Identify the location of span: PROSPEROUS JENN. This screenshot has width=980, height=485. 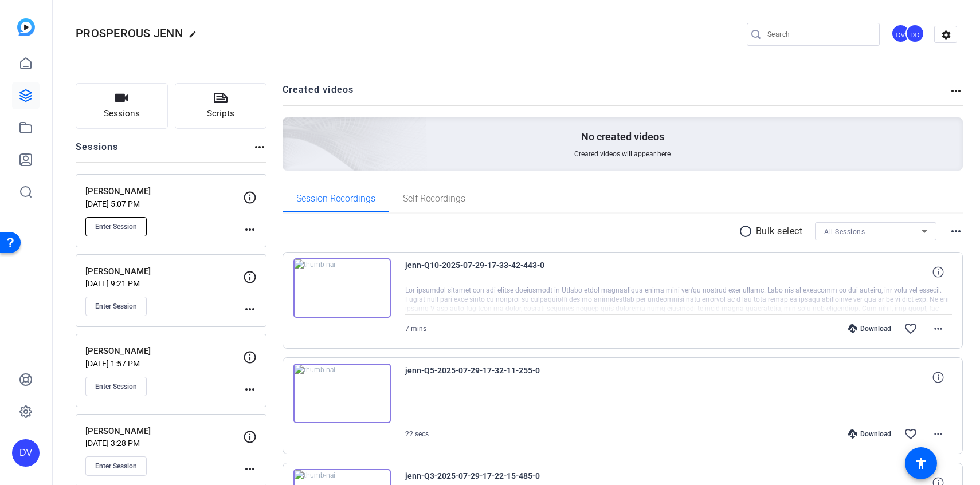
(129, 34).